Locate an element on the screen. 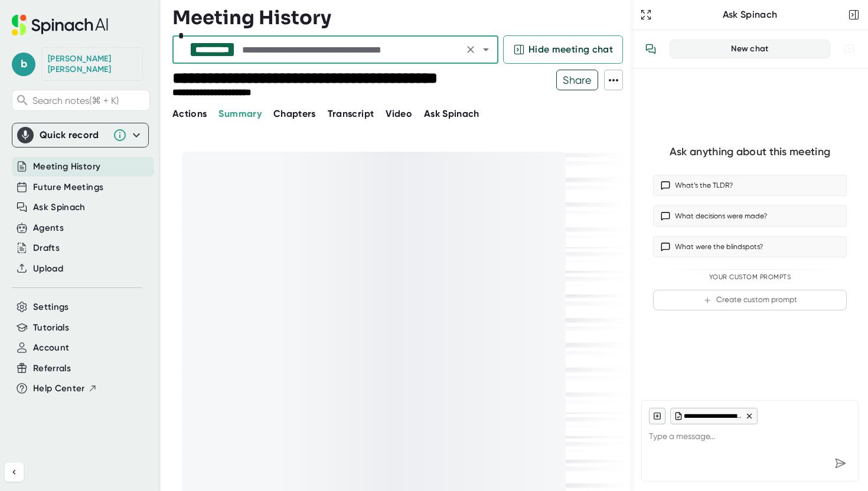  button: Video is located at coordinates (399, 114).